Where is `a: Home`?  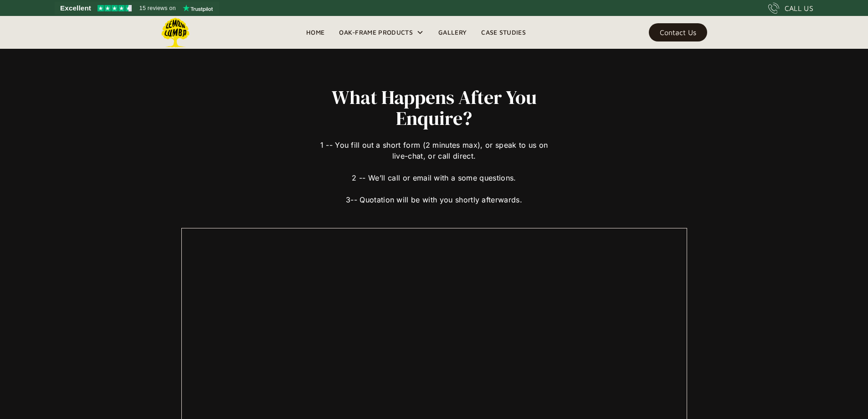
a: Home is located at coordinates (315, 32).